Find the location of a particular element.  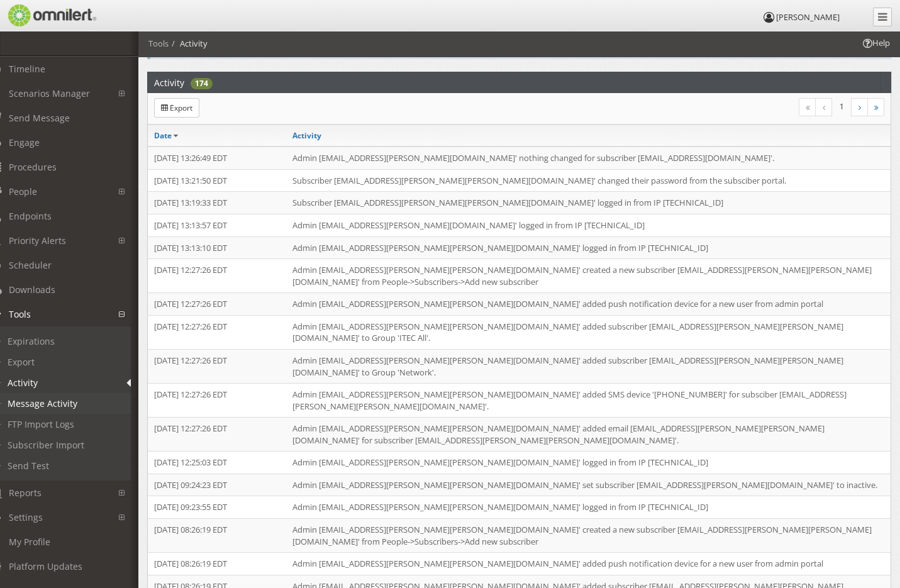

span: Export is located at coordinates (181, 108).